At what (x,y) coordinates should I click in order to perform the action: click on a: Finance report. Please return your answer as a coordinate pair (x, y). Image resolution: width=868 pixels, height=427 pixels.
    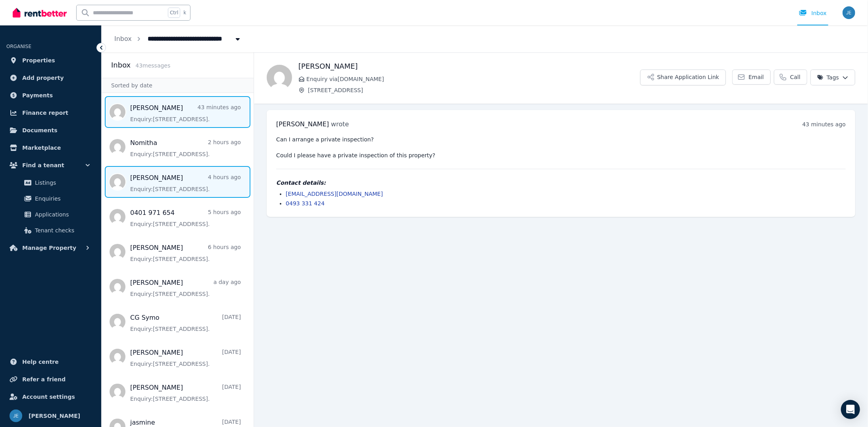
    Looking at the image, I should click on (51, 113).